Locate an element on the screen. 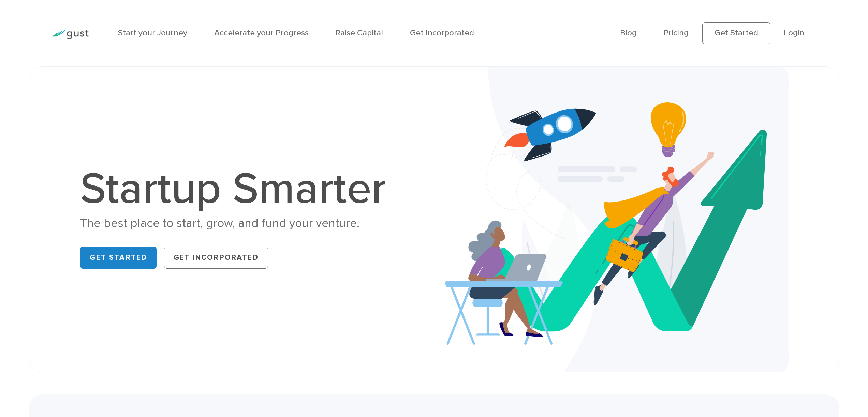 Image resolution: width=868 pixels, height=417 pixels. h1: Startup Smarter is located at coordinates (240, 189).